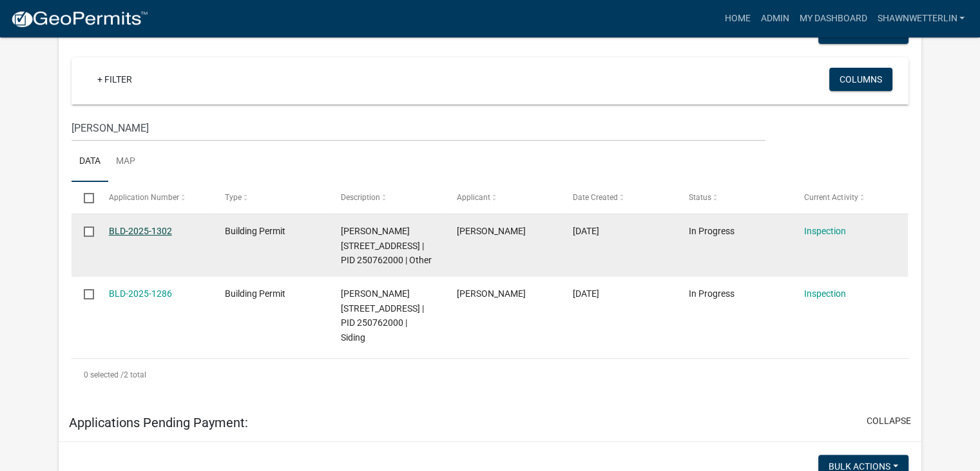 The height and width of the screenshot is (471, 980). I want to click on datatable-header-cell: Application Number, so click(154, 197).